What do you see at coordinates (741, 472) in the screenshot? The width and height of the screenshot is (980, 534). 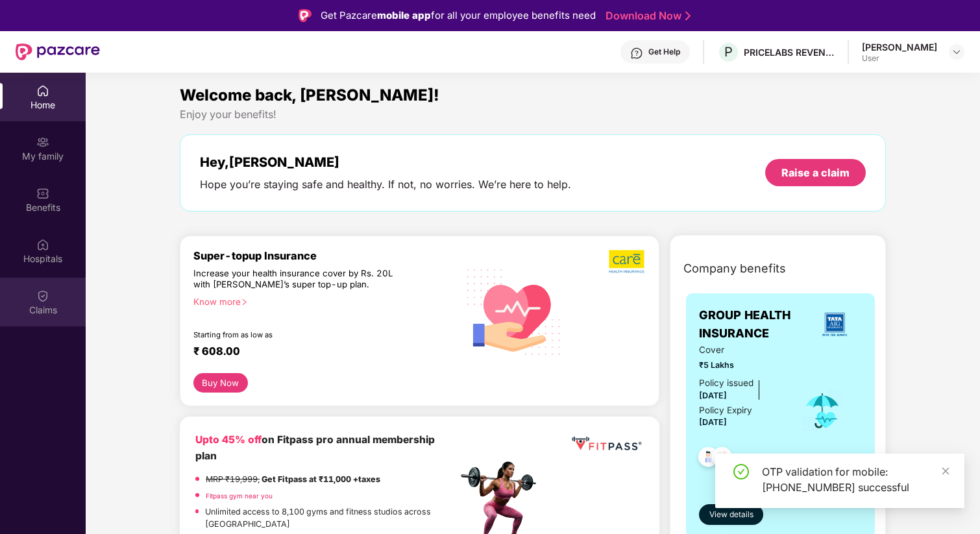 I see `span: check-circle` at bounding box center [741, 472].